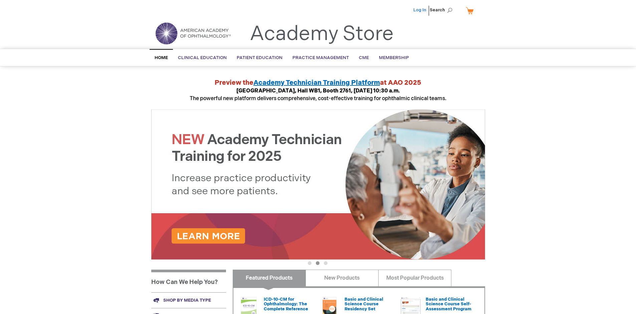 This screenshot has width=636, height=314. I want to click on span: Clinical Education, so click(202, 58).